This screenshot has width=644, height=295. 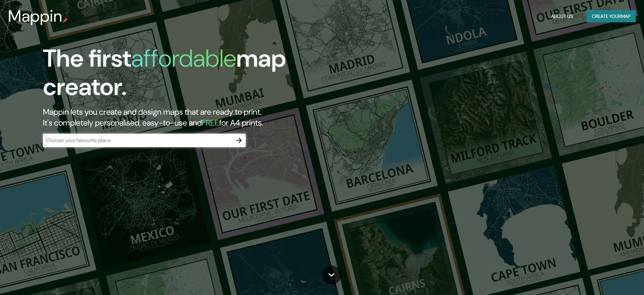 I want to click on h3: Mappin, so click(x=35, y=16).